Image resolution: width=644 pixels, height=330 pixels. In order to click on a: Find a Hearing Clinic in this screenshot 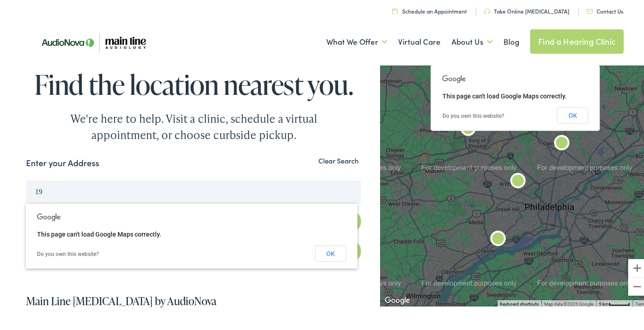, I will do `click(577, 40)`.